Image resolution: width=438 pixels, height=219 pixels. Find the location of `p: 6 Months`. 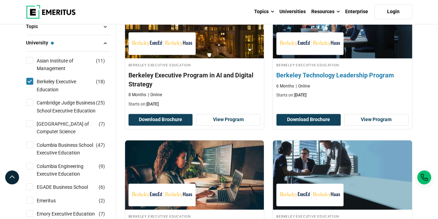

p: 6 Months is located at coordinates (285, 86).